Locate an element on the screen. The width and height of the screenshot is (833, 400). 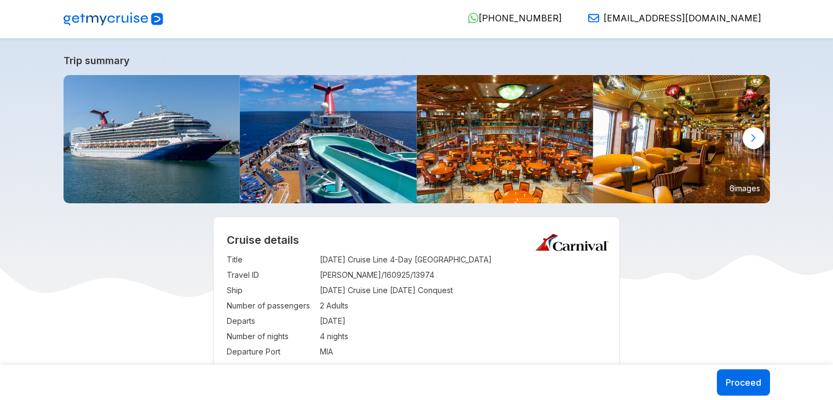
td: Departs is located at coordinates (271, 321).